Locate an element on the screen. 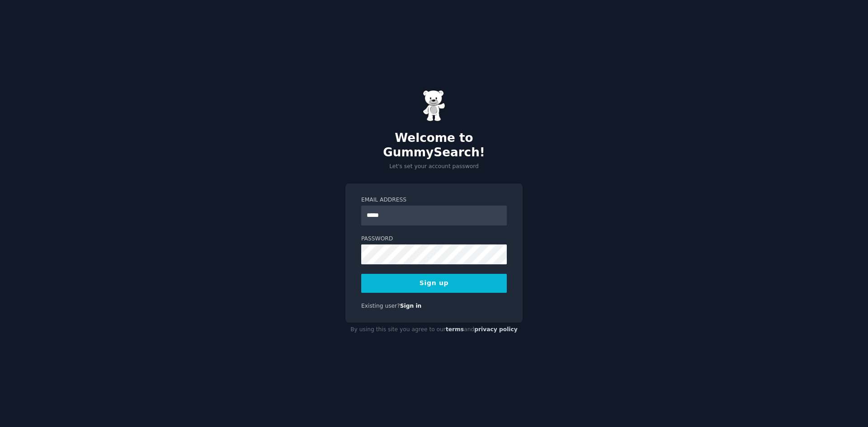 This screenshot has width=868, height=427. label: Email Address is located at coordinates (434, 200).